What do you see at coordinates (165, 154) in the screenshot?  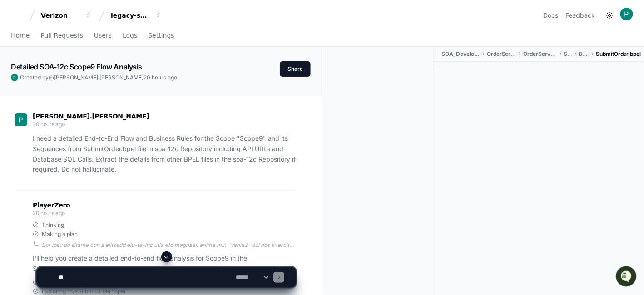 I see `p: I need a detailed End-to-End Flow and Business Rules for the Scope "Scope9" and its Sequences fro...` at bounding box center [165, 154].